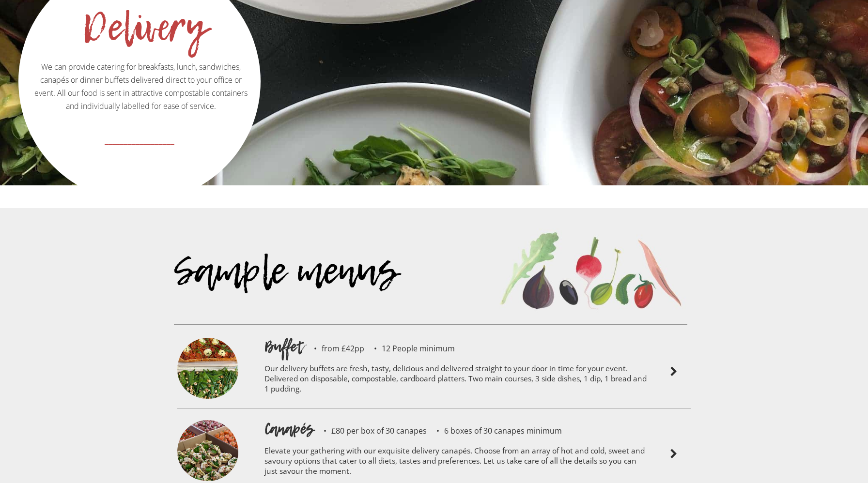 The image size is (868, 483). Describe the element at coordinates (410, 348) in the screenshot. I see `p: 12 People minimum` at that location.